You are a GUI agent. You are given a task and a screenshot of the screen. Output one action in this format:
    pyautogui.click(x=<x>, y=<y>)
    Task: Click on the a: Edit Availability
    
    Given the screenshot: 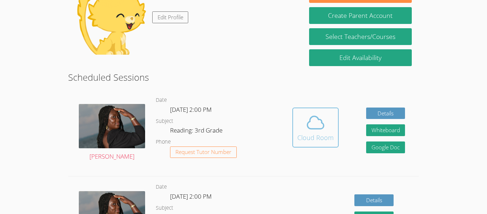 What is the action you would take?
    pyautogui.click(x=361, y=57)
    